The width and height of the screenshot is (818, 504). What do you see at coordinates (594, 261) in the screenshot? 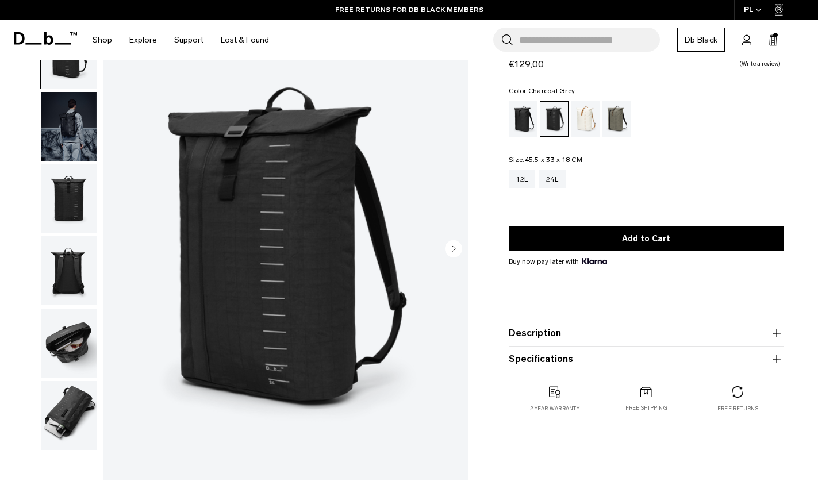
I see `img: {"height" => 20, "alt" => "Klarna"}` at bounding box center [594, 261].